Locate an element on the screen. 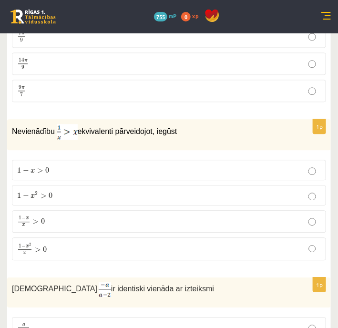 The width and height of the screenshot is (338, 328). span: a is located at coordinates (24, 325).